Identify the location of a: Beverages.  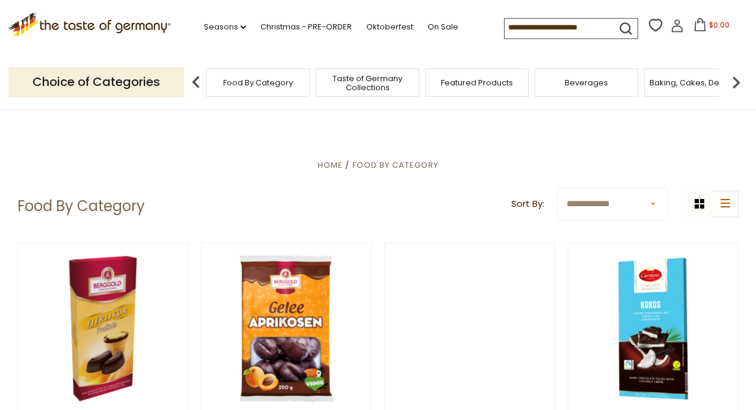
(586, 82).